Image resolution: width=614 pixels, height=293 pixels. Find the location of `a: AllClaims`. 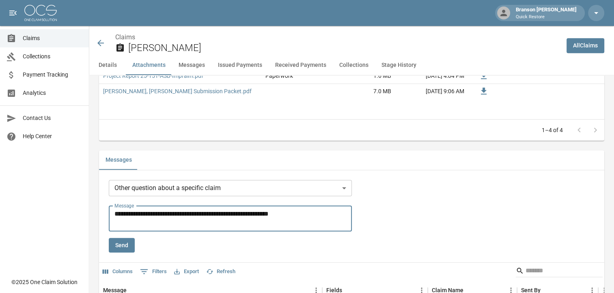

a: AllClaims is located at coordinates (585, 45).